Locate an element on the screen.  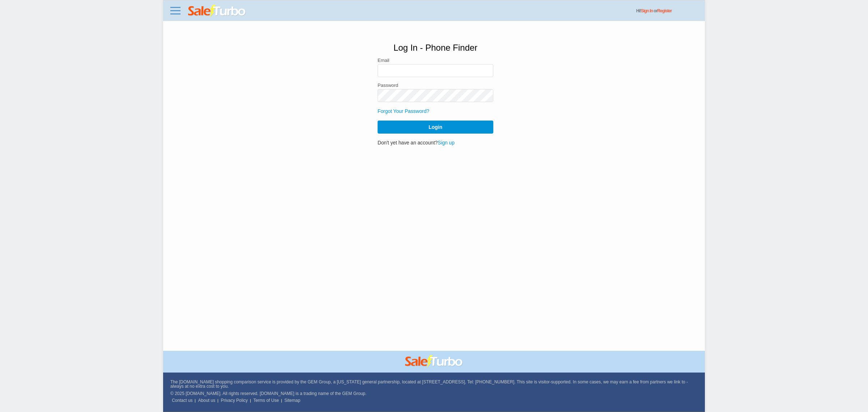
h1: Log In - Phone Finder is located at coordinates (435, 48).